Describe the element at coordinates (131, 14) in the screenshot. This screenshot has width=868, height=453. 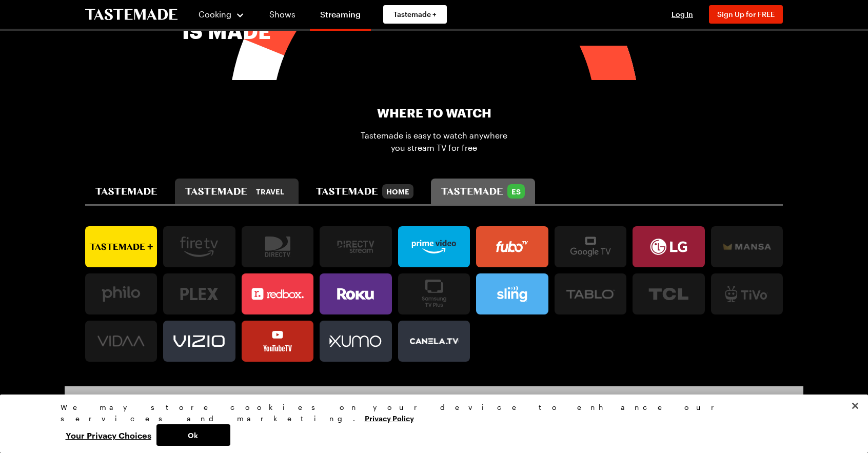
I see `a: To Tastemade Home Page` at that location.